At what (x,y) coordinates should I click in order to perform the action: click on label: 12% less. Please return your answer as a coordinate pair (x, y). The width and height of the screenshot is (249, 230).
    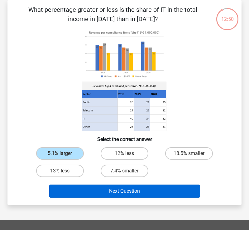
    Looking at the image, I should click on (124, 153).